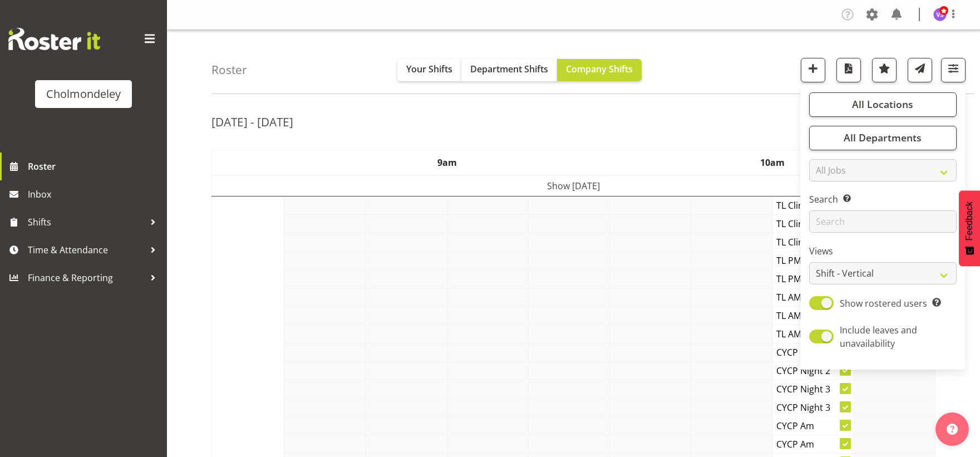  Describe the element at coordinates (86, 222) in the screenshot. I see `span: Shifts` at that location.